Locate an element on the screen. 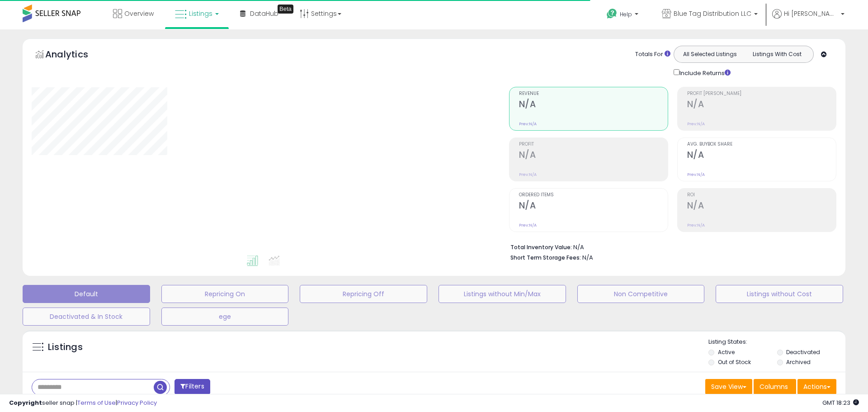  button: ege is located at coordinates (225, 316).